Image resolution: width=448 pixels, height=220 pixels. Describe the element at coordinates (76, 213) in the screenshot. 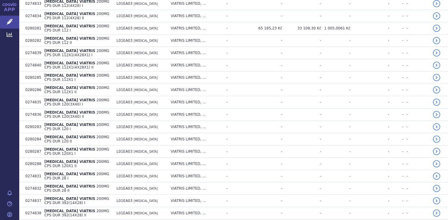

I see `span: 200MG CPS DUR 392(14X28) II` at that location.